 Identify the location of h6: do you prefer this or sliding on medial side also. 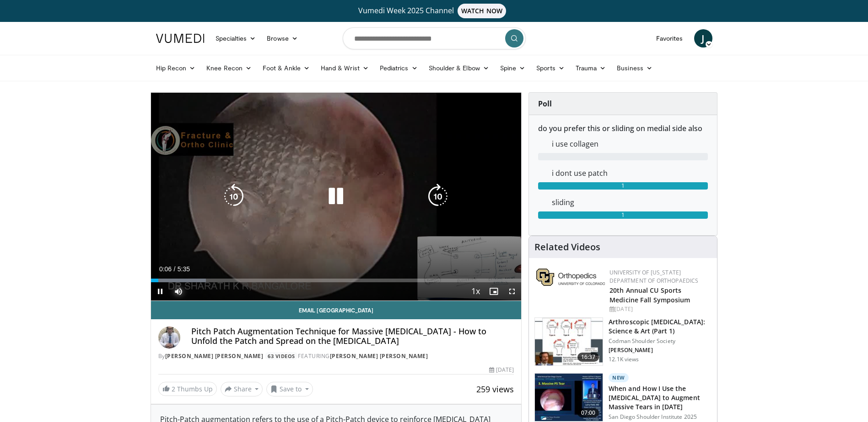
(623, 129).